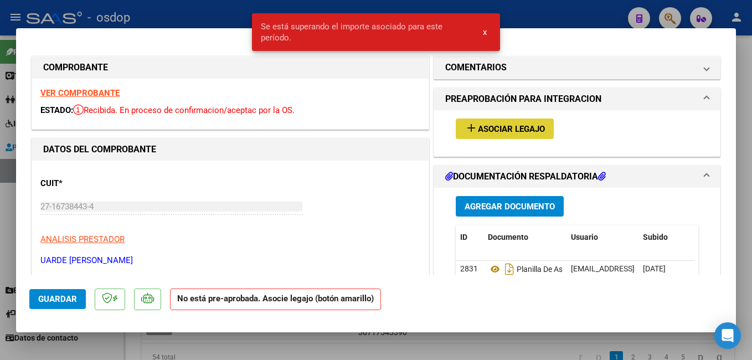  Describe the element at coordinates (275, 299) in the screenshot. I see `strong: No está pre-aprobada. Asocie legajo (botón amarillo)` at that location.